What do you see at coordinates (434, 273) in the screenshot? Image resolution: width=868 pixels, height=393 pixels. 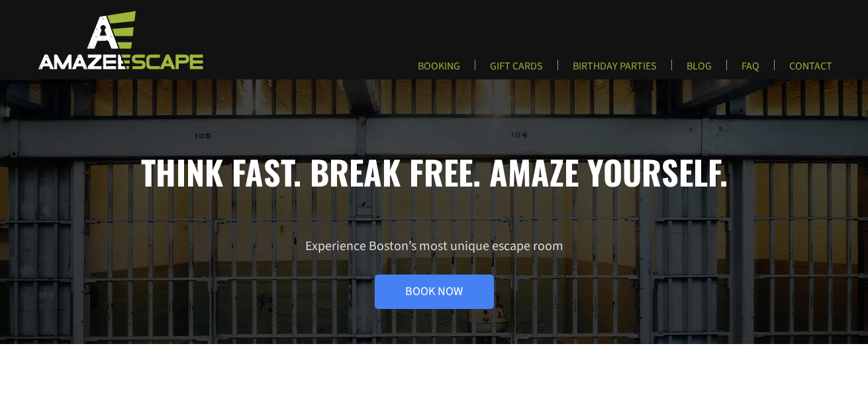 I see `p: Experience Boston’s most unique escape room` at bounding box center [434, 273].